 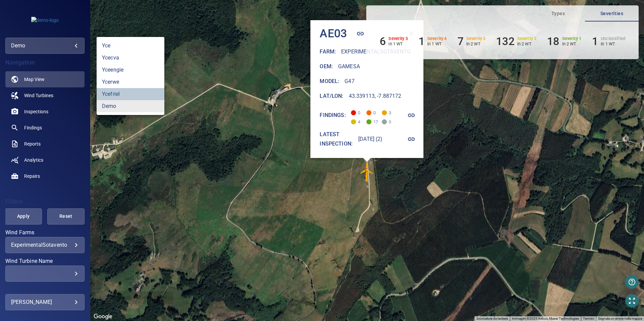 What do you see at coordinates (130, 106) in the screenshot?
I see `a: demo` at bounding box center [130, 106].